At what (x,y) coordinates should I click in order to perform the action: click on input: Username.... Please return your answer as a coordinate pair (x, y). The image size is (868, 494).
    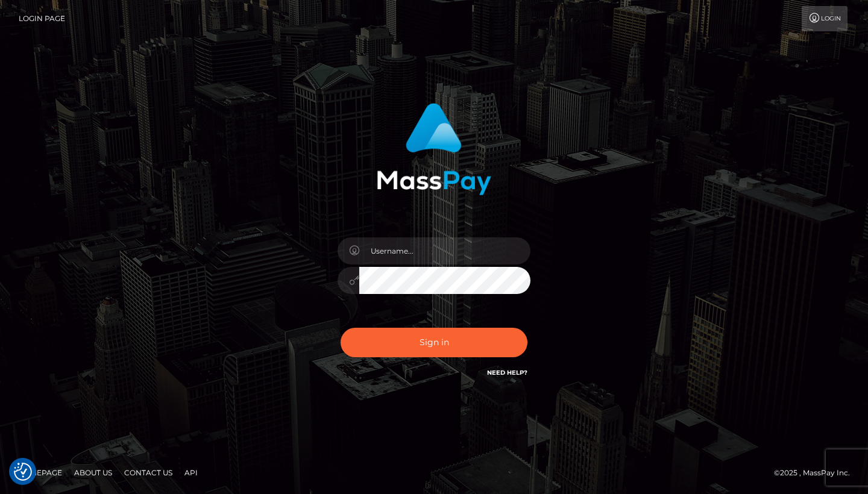
    Looking at the image, I should click on (445, 251).